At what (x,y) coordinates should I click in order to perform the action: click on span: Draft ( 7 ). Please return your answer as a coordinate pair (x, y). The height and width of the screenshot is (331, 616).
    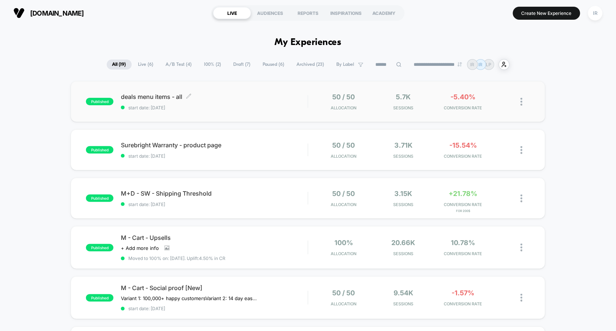
    Looking at the image, I should click on (242, 64).